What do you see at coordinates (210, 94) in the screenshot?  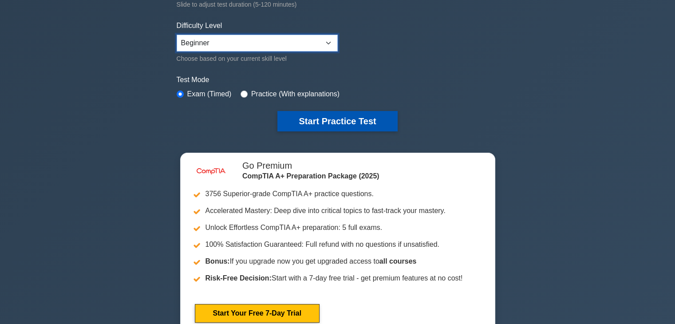 I see `label: Exam (Timed)` at bounding box center [210, 94].